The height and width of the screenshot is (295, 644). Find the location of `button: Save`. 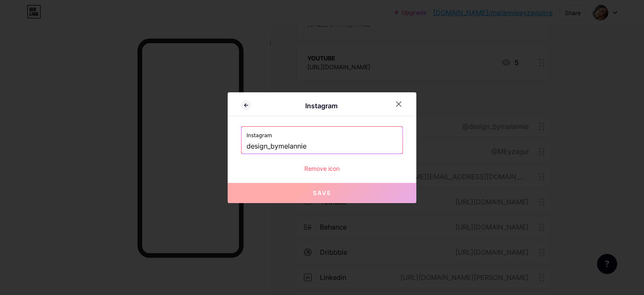

button: Save is located at coordinates (322, 193).